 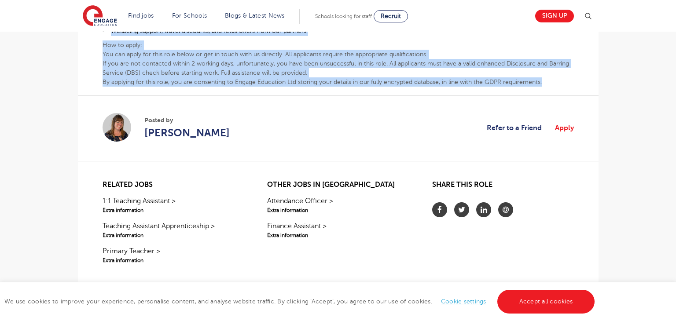 What do you see at coordinates (189, 15) in the screenshot?
I see `a: For Schools` at bounding box center [189, 15].